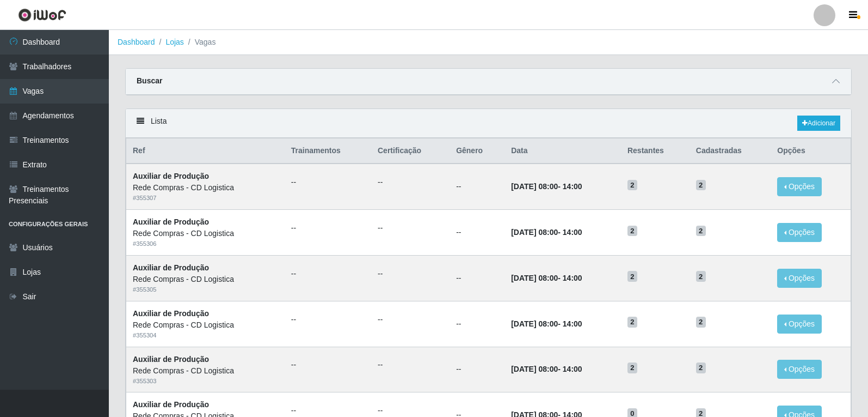 The width and height of the screenshot is (868, 417). Describe the element at coordinates (205, 335) in the screenshot. I see `div: # 355304` at that location.